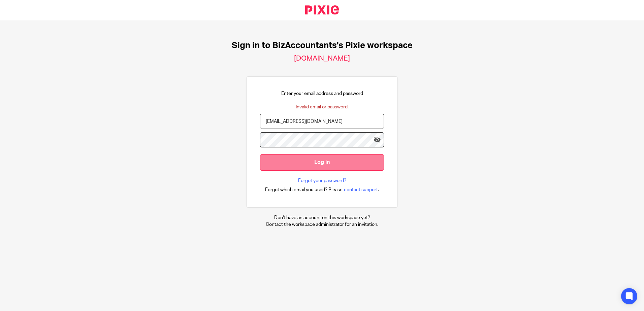  Describe the element at coordinates (322, 107) in the screenshot. I see `div: Invalid email or password.` at that location.